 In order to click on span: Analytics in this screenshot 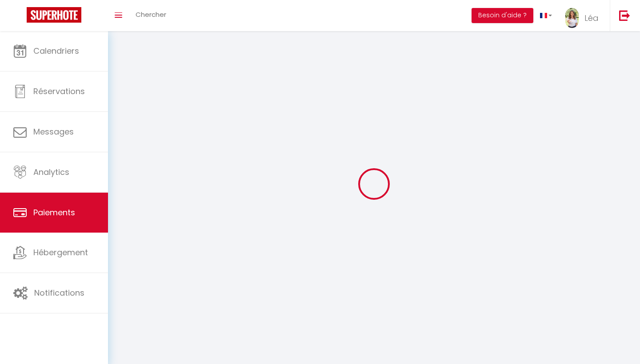, I will do `click(51, 172)`.